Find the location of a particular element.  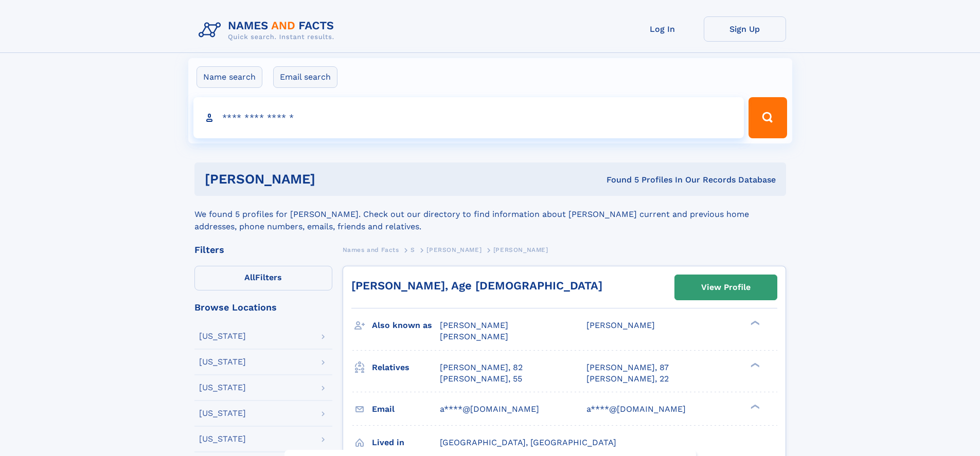

div: Browse Locations is located at coordinates (264, 308).